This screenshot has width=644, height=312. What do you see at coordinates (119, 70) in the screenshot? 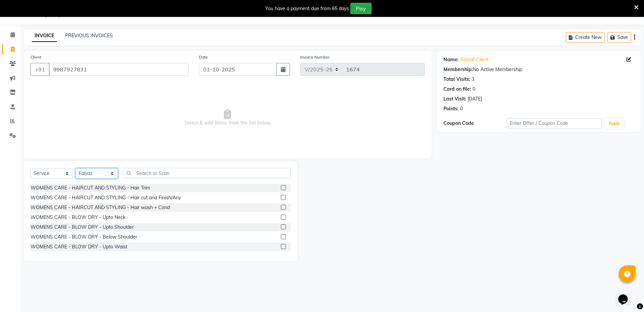
I see `input: Search by Name/Mobile/Email/Code` at bounding box center [119, 70].